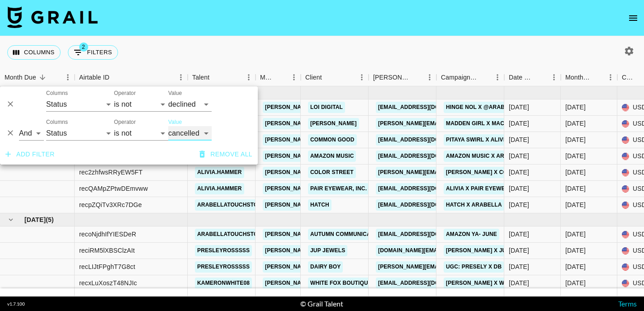 The height and width of the screenshot is (311, 644). What do you see at coordinates (471, 234) in the screenshot?
I see `a: Amazon YA- June` at bounding box center [471, 234].